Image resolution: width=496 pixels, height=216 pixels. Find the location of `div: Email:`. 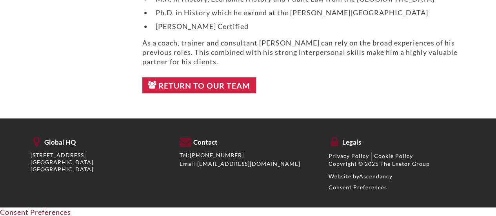

div: Email: is located at coordinates (248, 164).